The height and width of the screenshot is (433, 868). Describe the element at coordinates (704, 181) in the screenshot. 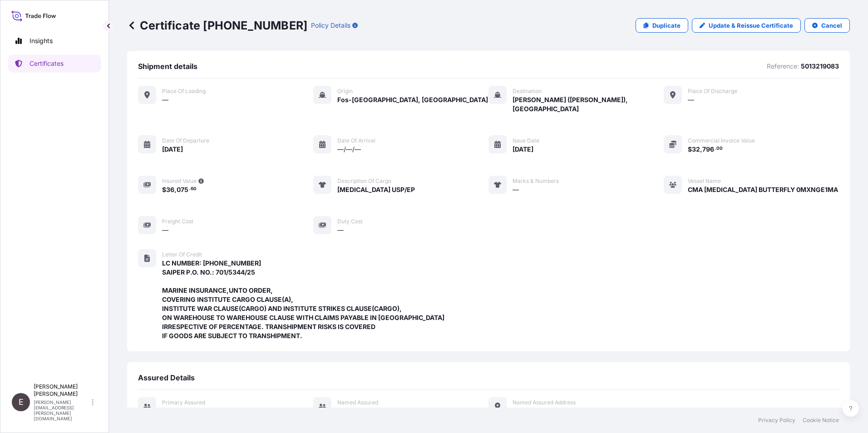

I see `span: Vessel Name` at that location.